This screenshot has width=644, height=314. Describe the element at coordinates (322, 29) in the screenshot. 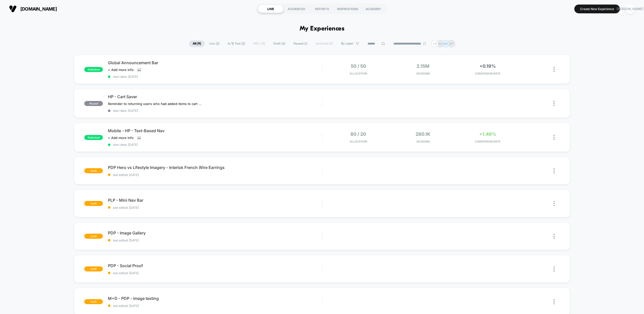

I see `h1: My Experiences` at that location.